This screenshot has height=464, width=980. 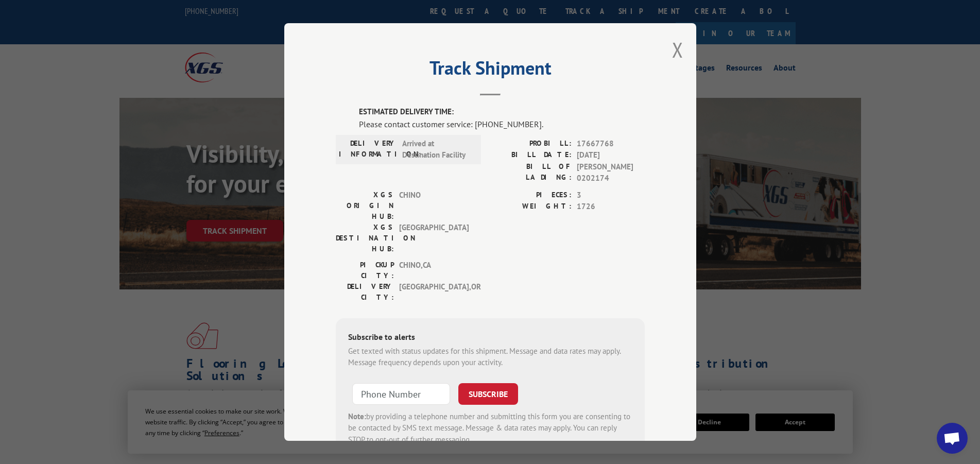 What do you see at coordinates (502, 112) in the screenshot?
I see `label: ESTIMATED DELIVERY TIME:` at bounding box center [502, 112].